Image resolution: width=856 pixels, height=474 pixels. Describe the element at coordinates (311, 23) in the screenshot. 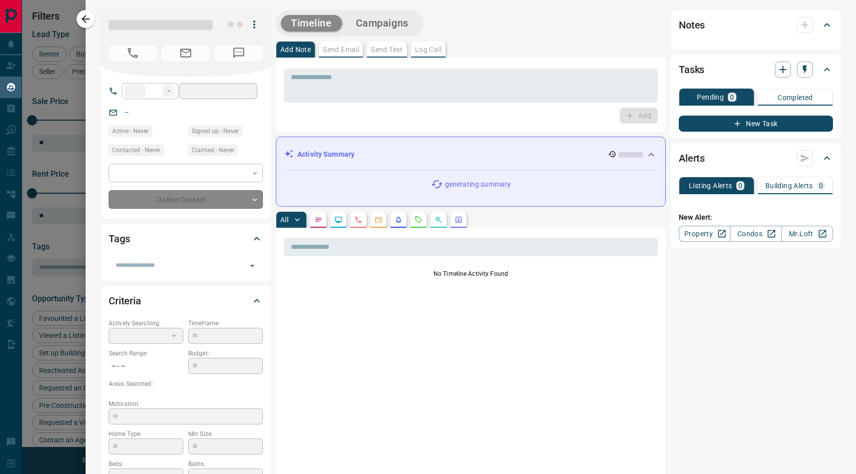

I see `button: Timeline` at that location.